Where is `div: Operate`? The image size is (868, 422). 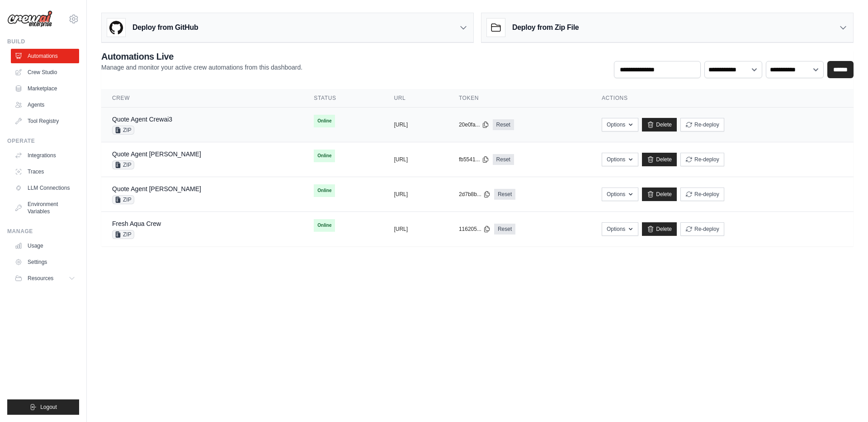
div: Operate is located at coordinates (43, 141).